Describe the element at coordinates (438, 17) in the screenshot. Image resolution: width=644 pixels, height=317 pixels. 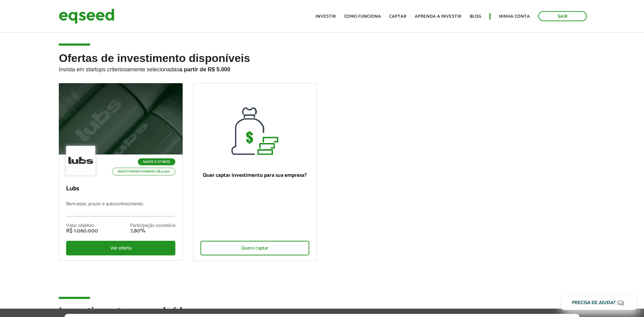
I see `a: Aprenda a investir` at that location.